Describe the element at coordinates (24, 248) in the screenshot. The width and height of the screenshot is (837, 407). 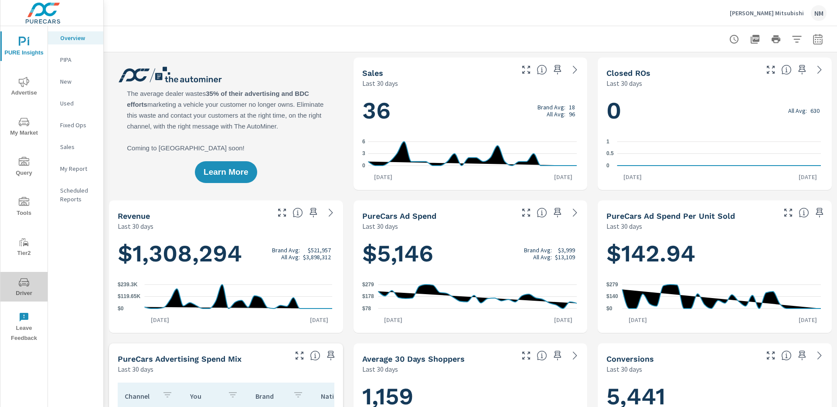
I see `span: Tier2` at that location.